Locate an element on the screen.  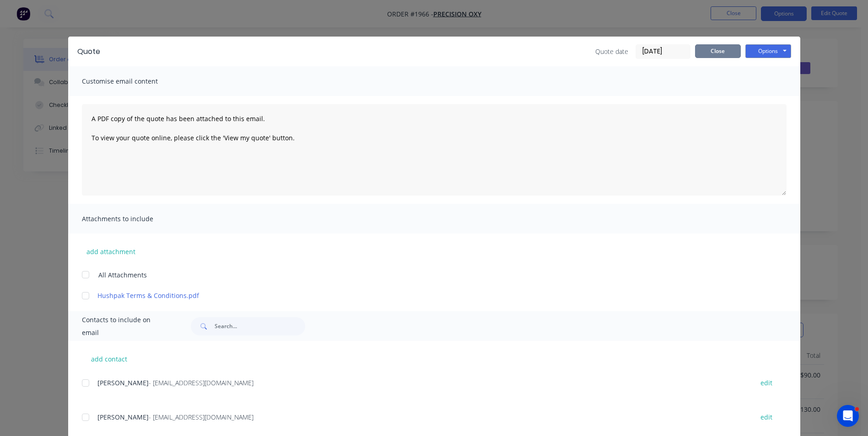
span: Attachments to include is located at coordinates (133, 219).